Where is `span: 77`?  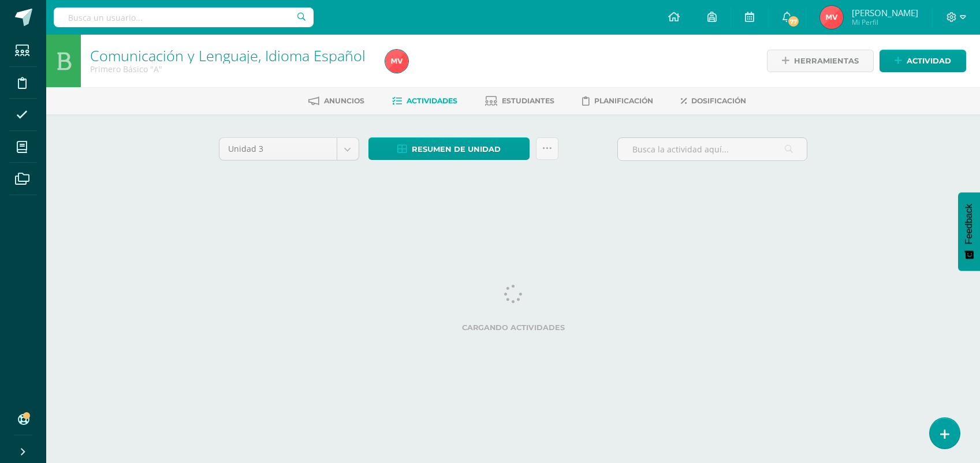 span: 77 is located at coordinates (793, 21).